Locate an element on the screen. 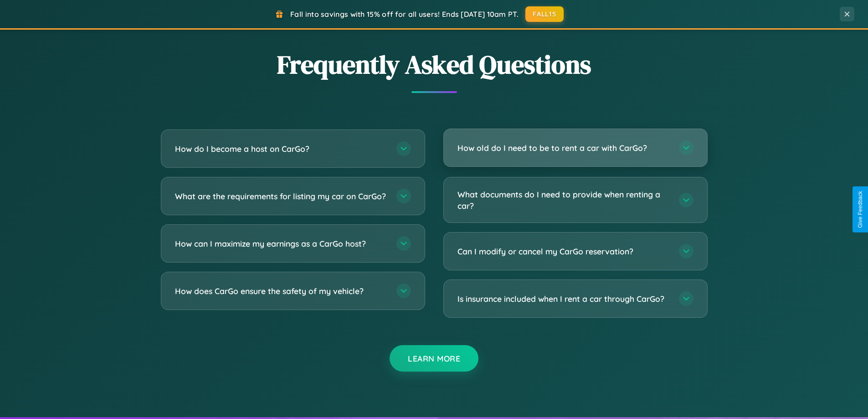 The image size is (868, 419). button: Learn More is located at coordinates (434, 358).